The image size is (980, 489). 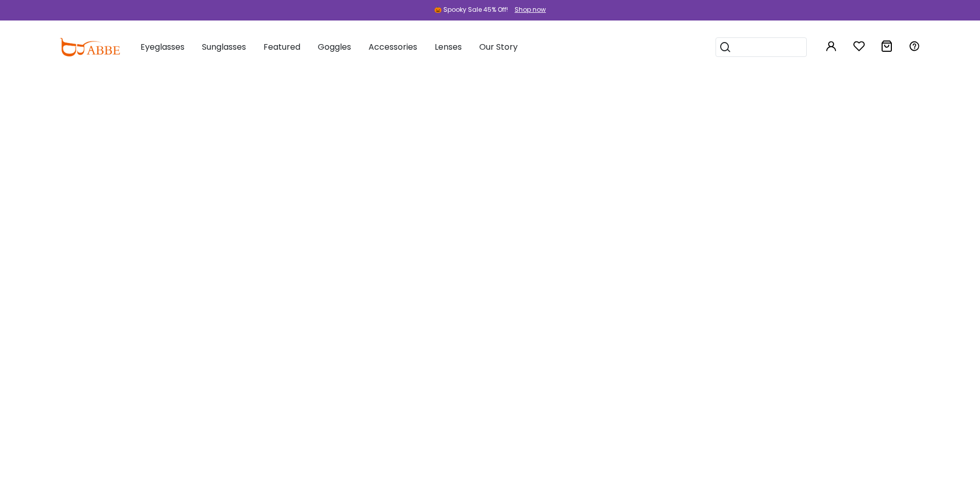 I want to click on div: Shop now, so click(x=530, y=10).